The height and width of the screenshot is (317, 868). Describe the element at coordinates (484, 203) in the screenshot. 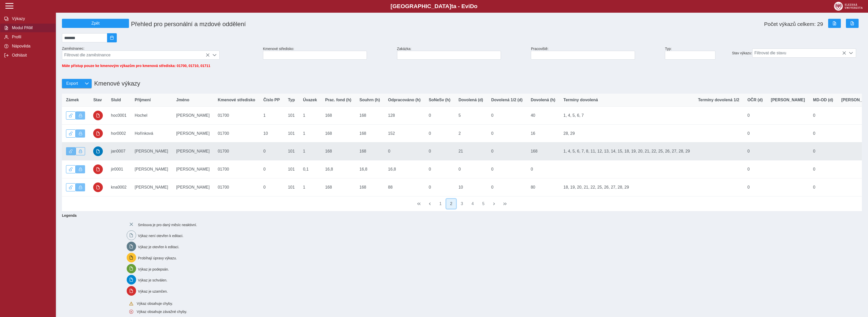

I see `button: 5` at that location.